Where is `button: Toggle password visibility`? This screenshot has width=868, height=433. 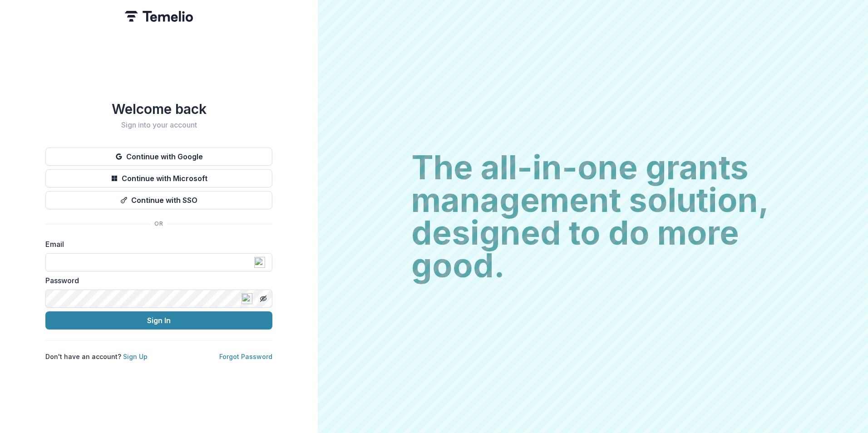 button: Toggle password visibility is located at coordinates (263, 298).